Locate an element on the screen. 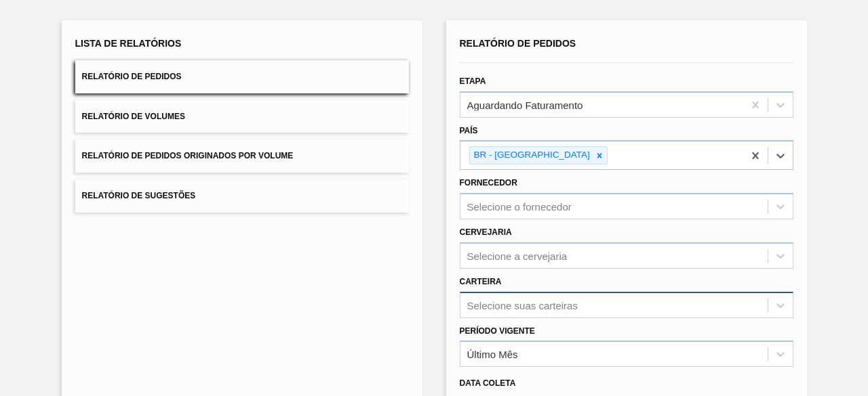  span: Relatório de Volumes is located at coordinates (134, 117).